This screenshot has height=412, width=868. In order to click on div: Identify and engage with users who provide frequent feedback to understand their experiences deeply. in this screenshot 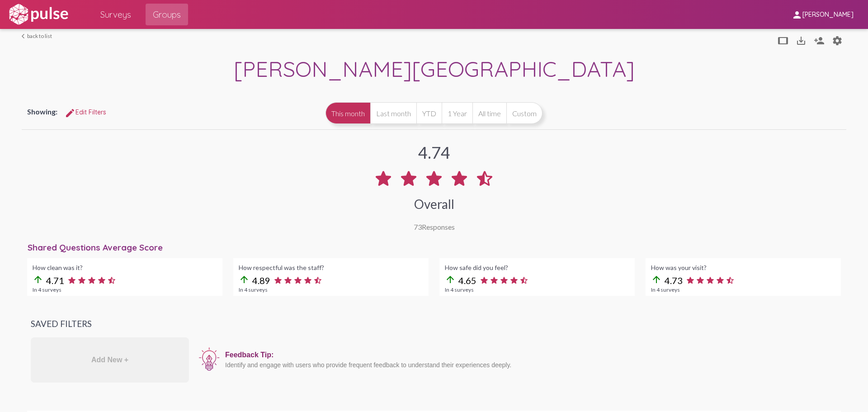, I will do `click(529, 364)`.